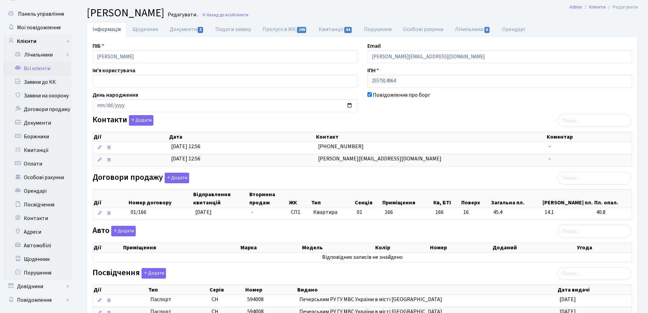 This screenshot has height=313, width=648. I want to click on th: Дата видачі, so click(594, 290).